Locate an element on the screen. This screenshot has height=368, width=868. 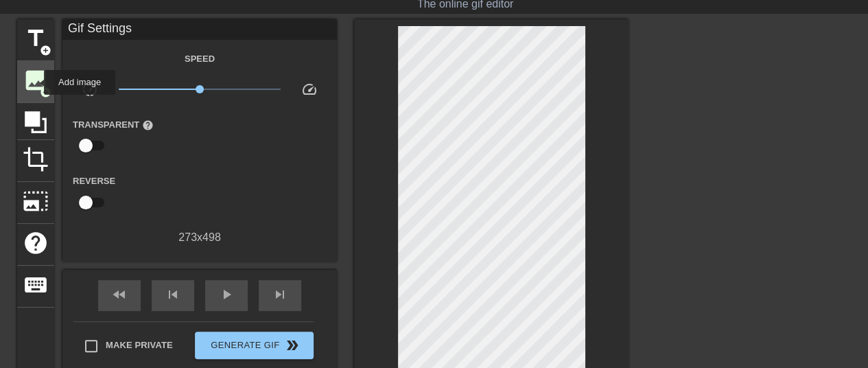
span: image is located at coordinates (36, 80).